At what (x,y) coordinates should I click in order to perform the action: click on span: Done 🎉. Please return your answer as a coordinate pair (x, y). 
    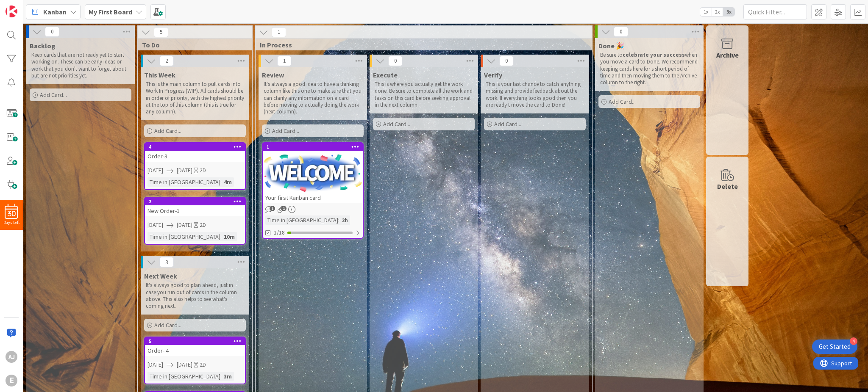
    Looking at the image, I should click on (611, 45).